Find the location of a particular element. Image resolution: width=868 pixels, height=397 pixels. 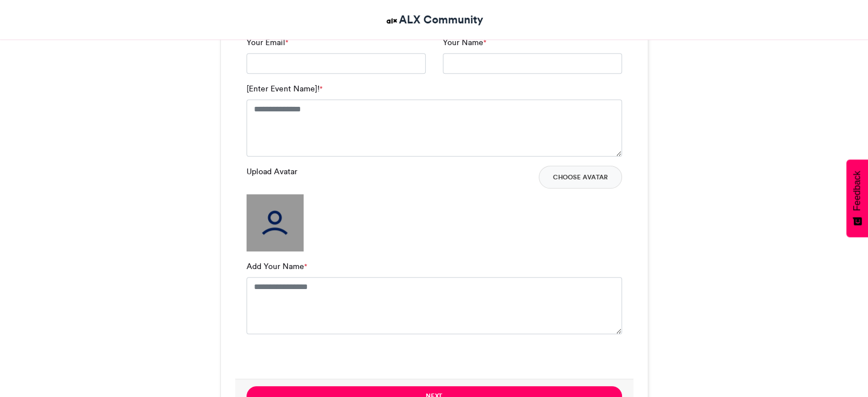

label: Upload Avatar is located at coordinates (272, 171).